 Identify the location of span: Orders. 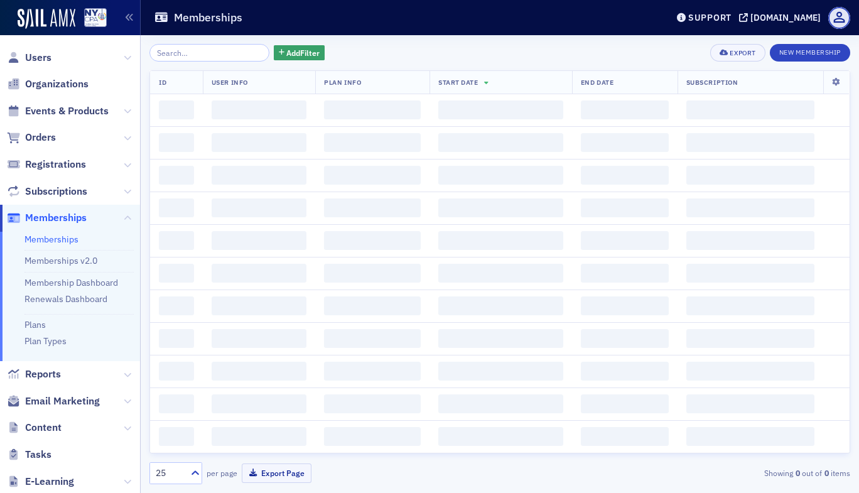
(40, 138).